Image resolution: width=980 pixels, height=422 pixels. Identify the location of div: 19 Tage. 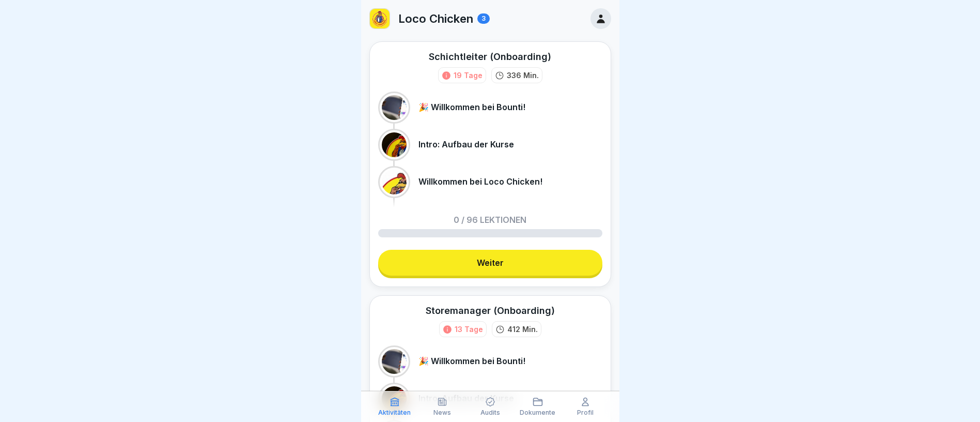
(468, 75).